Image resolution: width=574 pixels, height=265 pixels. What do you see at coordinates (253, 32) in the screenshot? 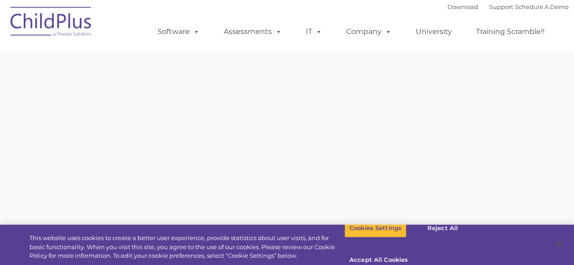
I see `a: Assessments` at bounding box center [253, 32].